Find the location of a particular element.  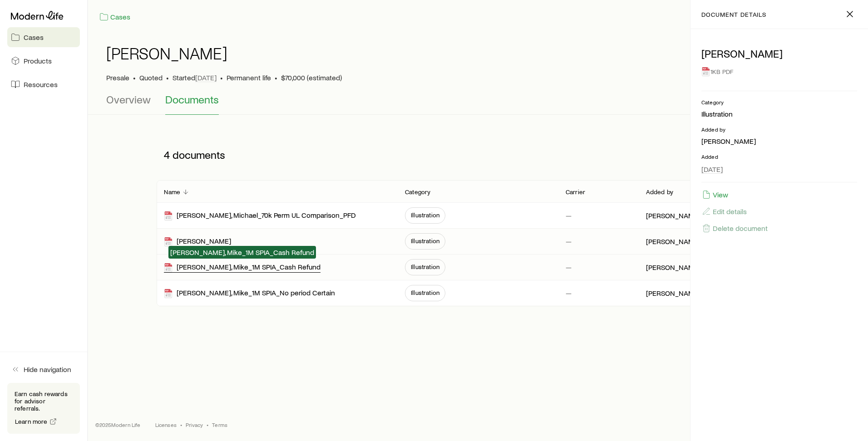

span: documents is located at coordinates (199, 155).